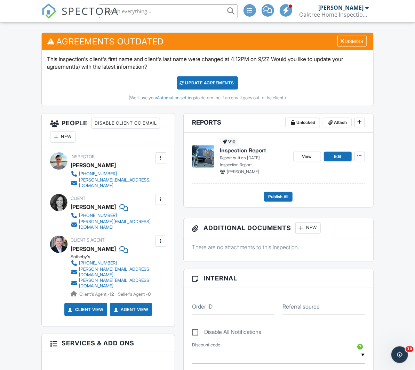 The height and width of the screenshot is (370, 415). What do you see at coordinates (207, 41) in the screenshot?
I see `h3: Agreements Outdated` at bounding box center [207, 41].